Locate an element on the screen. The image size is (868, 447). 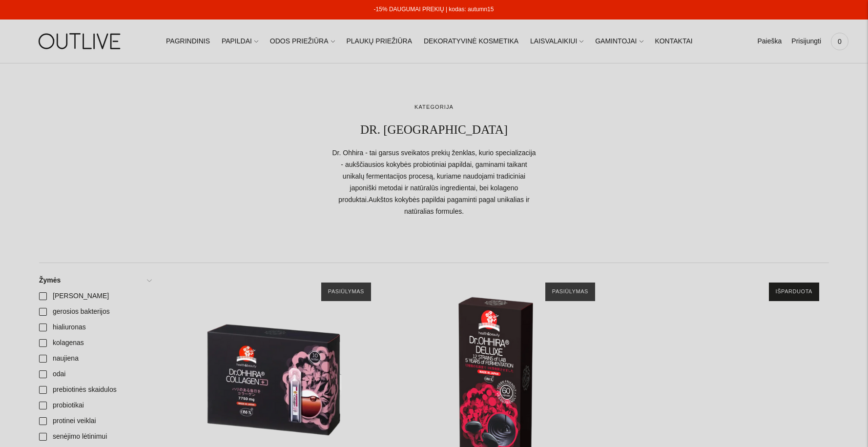
a: GAMINTOJAI is located at coordinates (619, 41).